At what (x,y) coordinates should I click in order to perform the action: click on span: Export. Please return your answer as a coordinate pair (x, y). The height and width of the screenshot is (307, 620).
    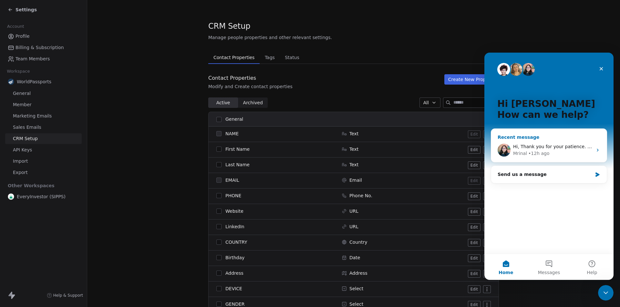
    Looking at the image, I should click on (20, 172).